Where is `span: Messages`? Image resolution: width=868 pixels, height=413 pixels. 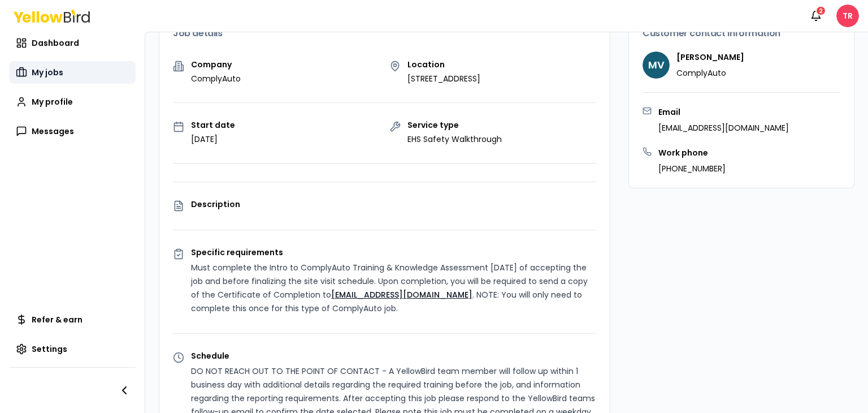
span: Messages is located at coordinates (52, 131).